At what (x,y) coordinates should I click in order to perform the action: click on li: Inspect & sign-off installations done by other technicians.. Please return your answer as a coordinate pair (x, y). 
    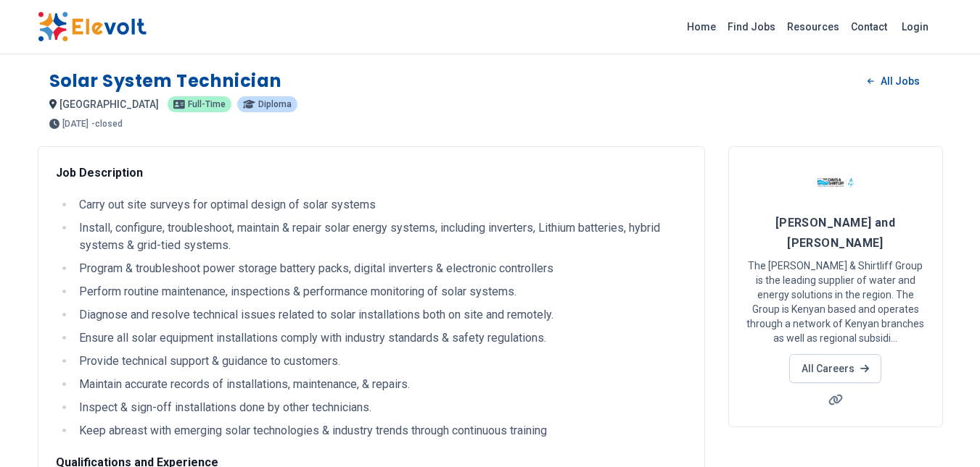
    Looking at the image, I should click on (381, 408).